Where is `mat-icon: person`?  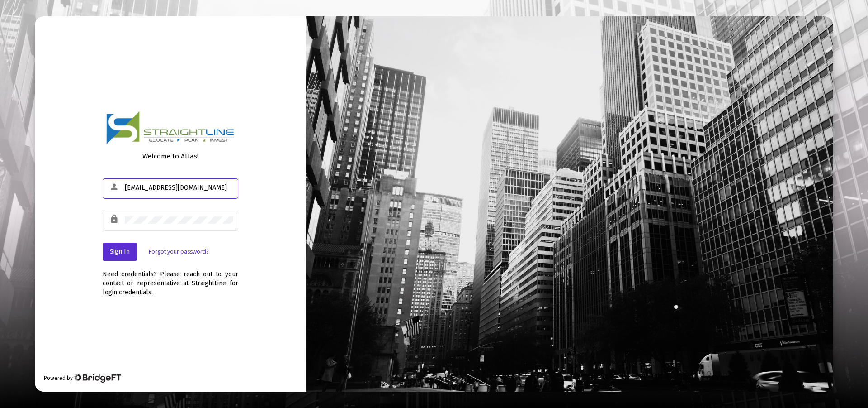
mat-icon: person is located at coordinates (115, 187).